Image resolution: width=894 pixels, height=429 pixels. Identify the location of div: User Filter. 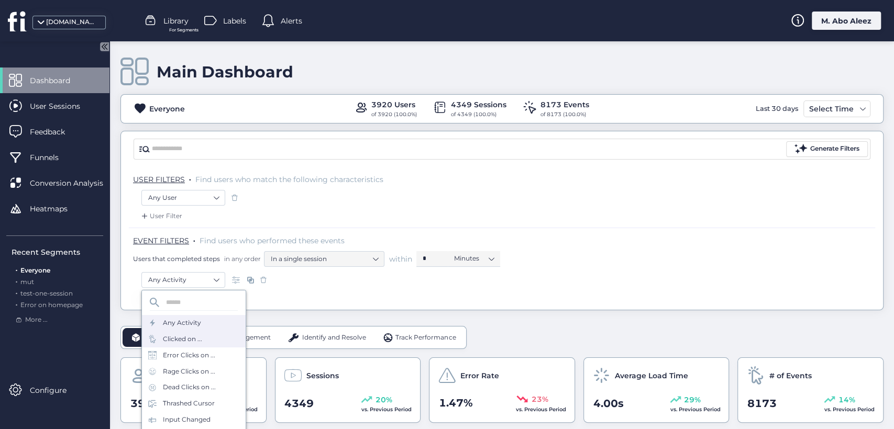
(161, 216).